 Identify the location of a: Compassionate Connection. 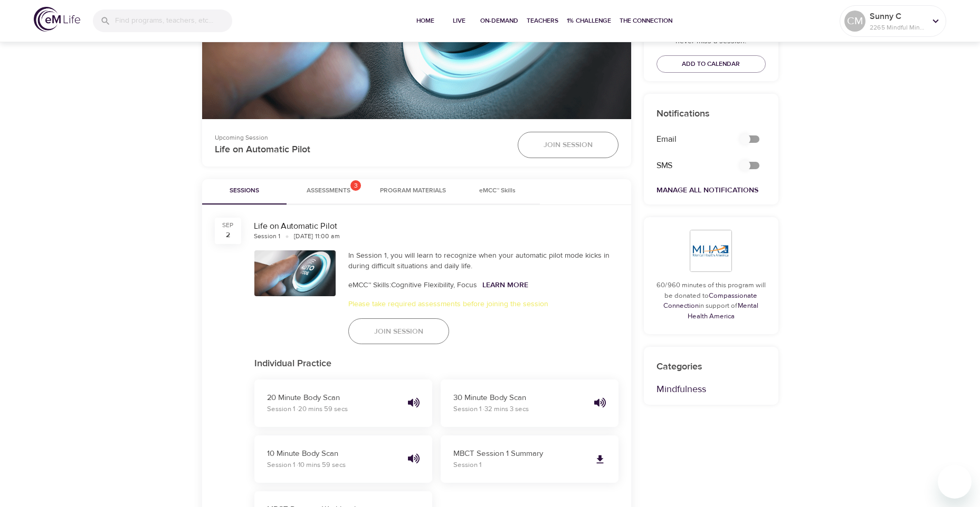
(710, 301).